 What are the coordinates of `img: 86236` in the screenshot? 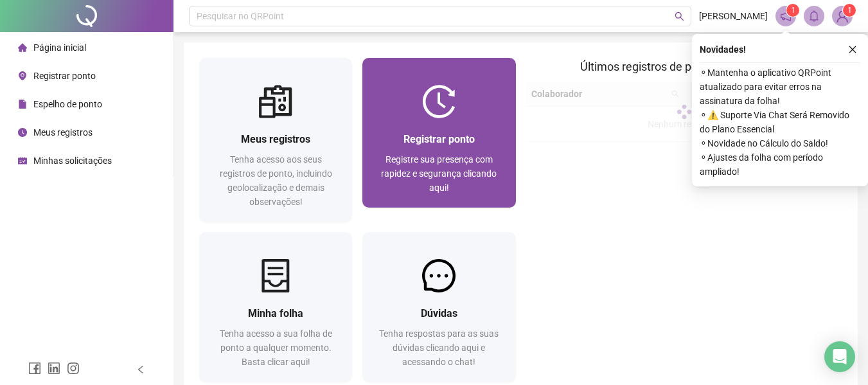 It's located at (842, 16).